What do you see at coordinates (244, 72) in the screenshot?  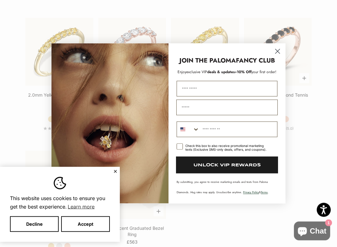 I see `span: 10% Off` at bounding box center [244, 72].